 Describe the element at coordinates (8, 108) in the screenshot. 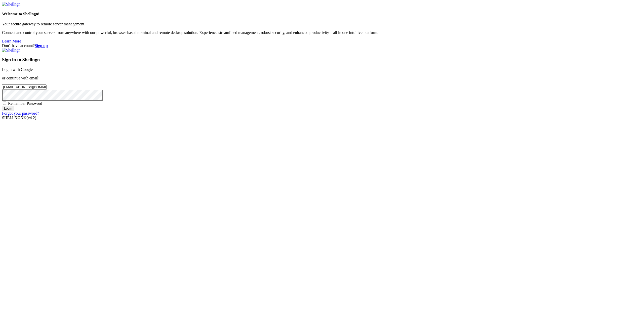

I see `input: Login` at that location.